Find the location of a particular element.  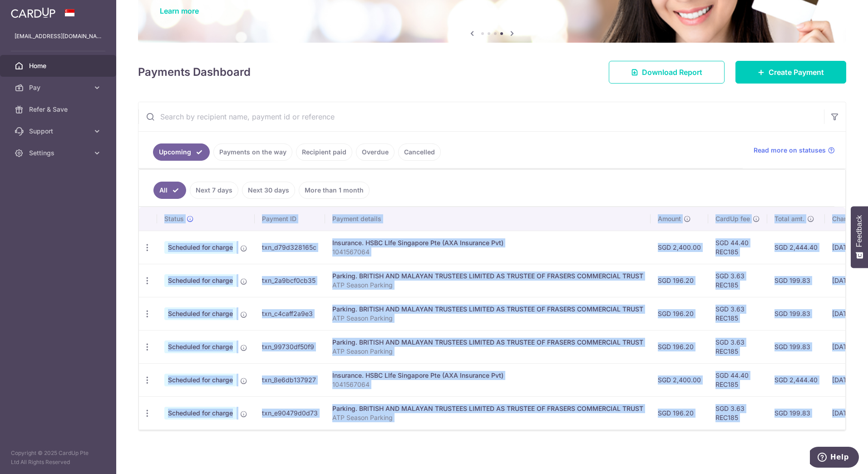

a: Recipient paid is located at coordinates (324, 152).